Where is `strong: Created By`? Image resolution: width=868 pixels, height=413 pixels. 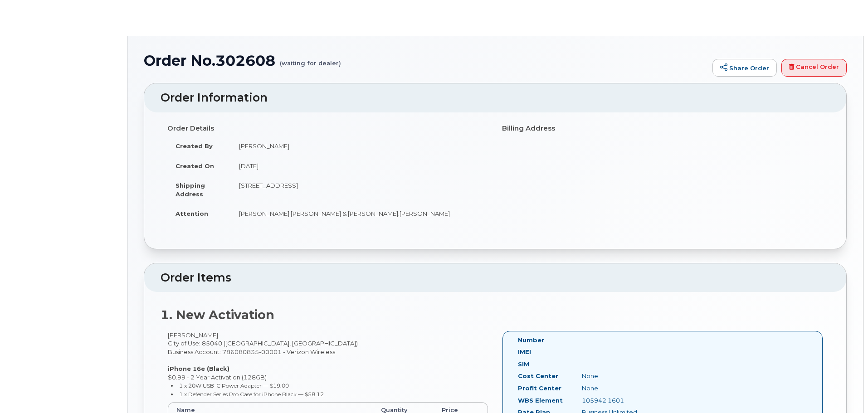
strong: Created By is located at coordinates (194, 146).